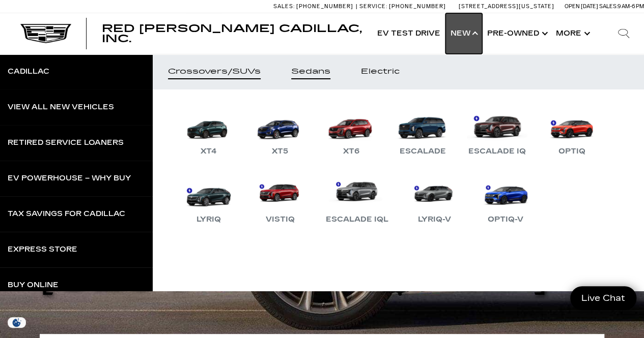 The image size is (644, 338). Describe the element at coordinates (29, 72) in the screenshot. I see `div: Cadillac` at that location.